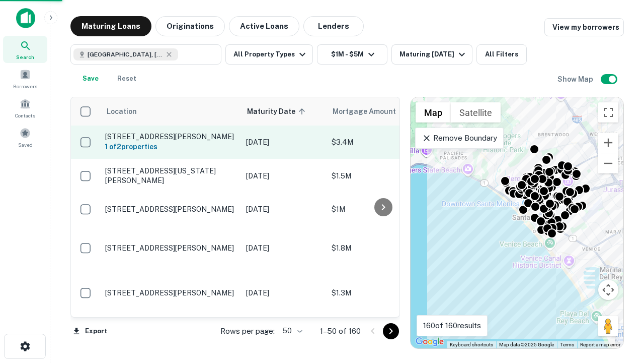  What do you see at coordinates (122, 111) in the screenshot?
I see `span: Location` at bounding box center [122, 111].